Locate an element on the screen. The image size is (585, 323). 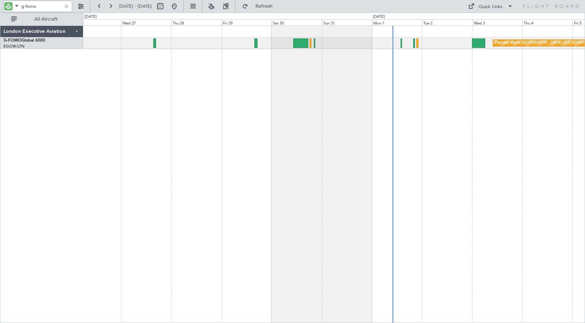
div: Sun 31 is located at coordinates (347, 22).